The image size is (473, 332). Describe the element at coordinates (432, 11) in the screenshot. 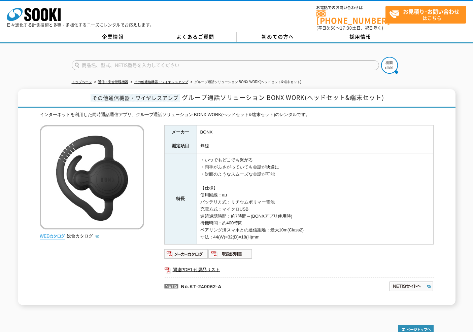

I see `strong: お見積り･お問い合わせ` at that location.